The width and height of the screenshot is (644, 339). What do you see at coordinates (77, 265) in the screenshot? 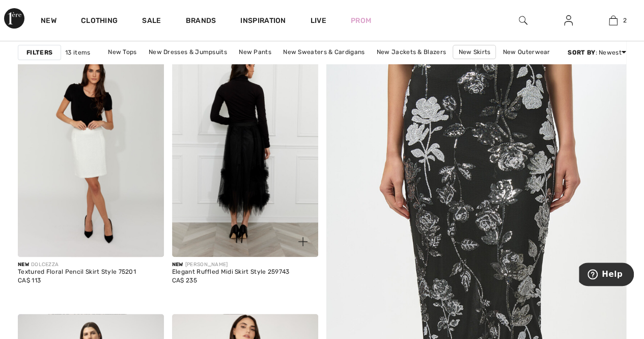
I see `div: DOLCEZZA` at bounding box center [77, 265].